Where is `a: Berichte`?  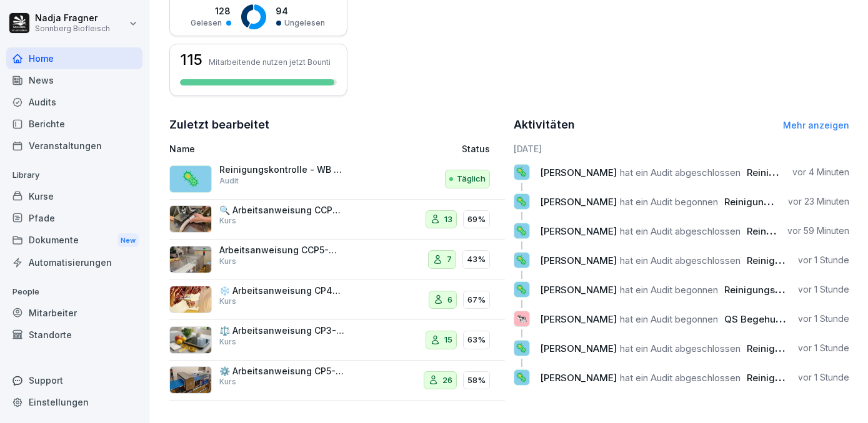
a: Berichte is located at coordinates (74, 124).